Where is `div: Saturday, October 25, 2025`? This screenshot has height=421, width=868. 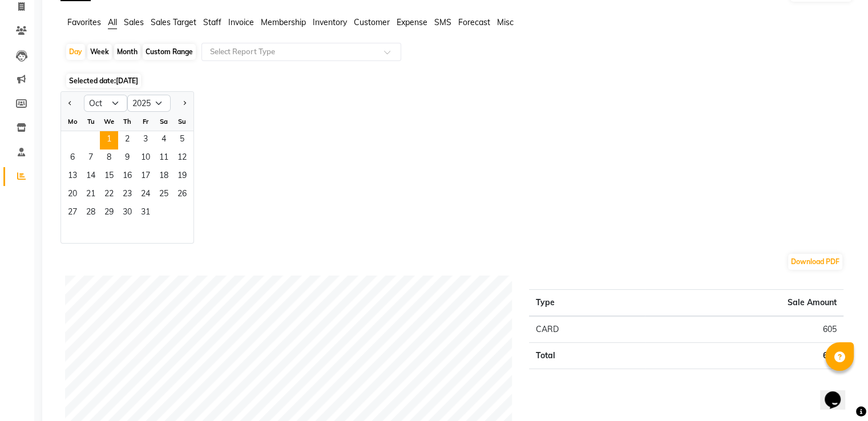
div: Saturday, October 25, 2025 is located at coordinates (164, 195).